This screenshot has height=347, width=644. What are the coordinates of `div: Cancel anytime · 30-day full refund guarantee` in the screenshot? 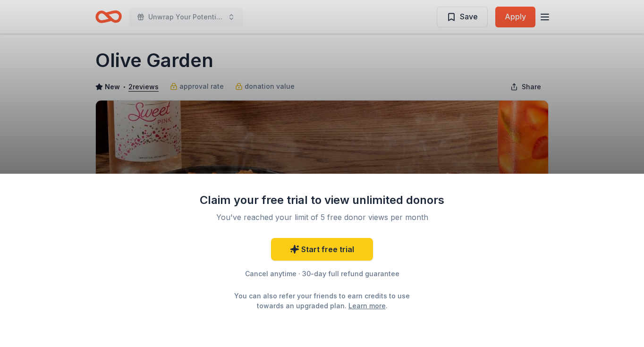 It's located at (322, 274).